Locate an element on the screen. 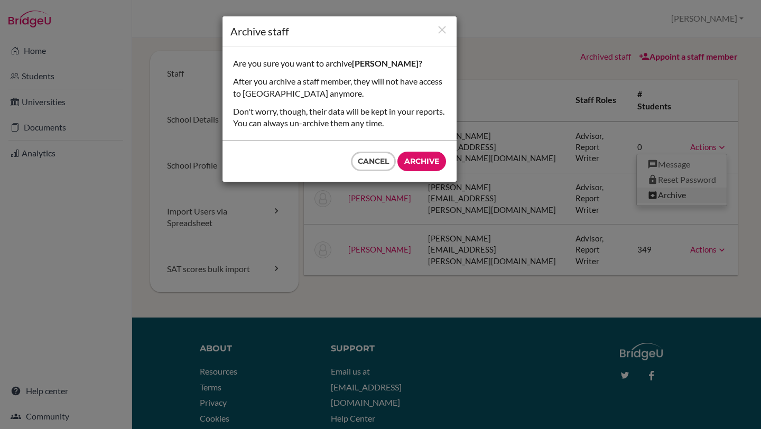 The image size is (761, 429). button: Cancel is located at coordinates (373, 161).